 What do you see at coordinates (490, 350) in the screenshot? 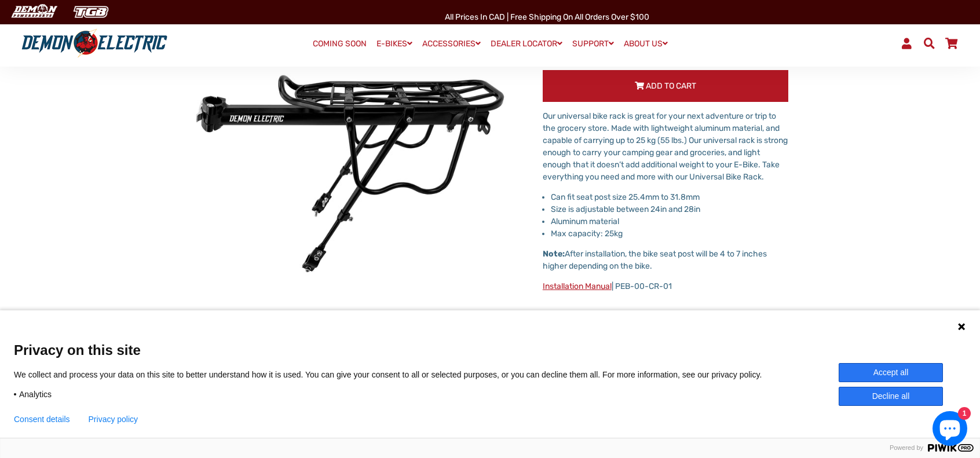
I see `span: Privacy on this site` at bounding box center [490, 350].